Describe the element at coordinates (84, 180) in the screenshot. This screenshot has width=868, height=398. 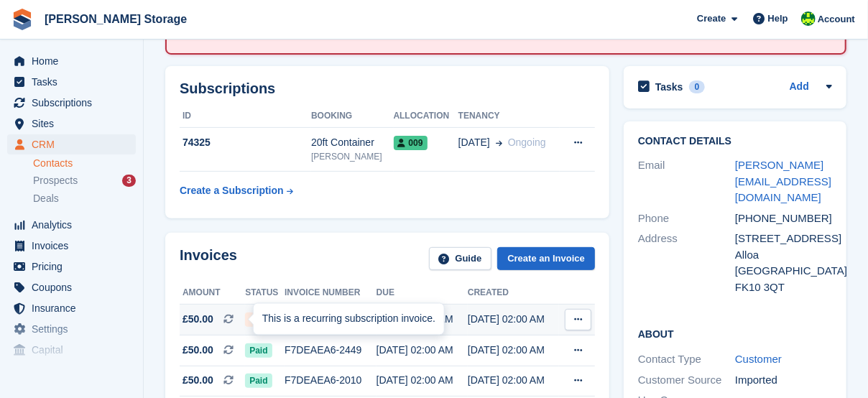
I see `a: Prospects 3` at that location.